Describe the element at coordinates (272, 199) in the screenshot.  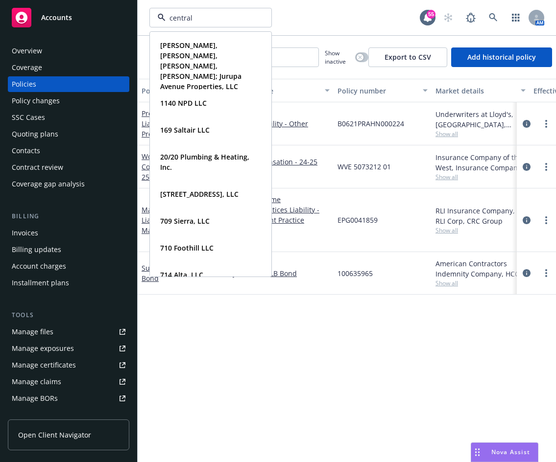
I see `a: Crime - 24-25 Crime` at that location.